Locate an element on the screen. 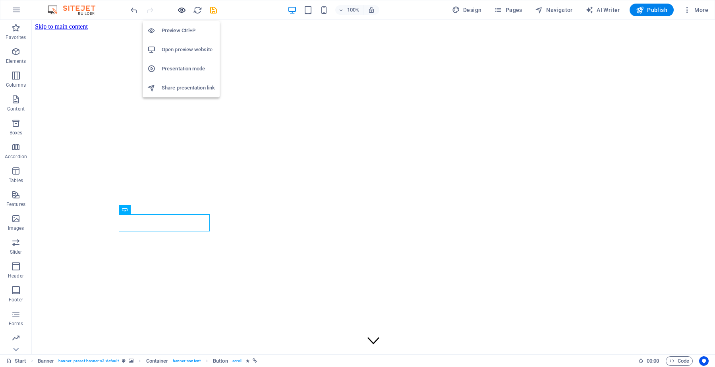 This screenshot has width=715, height=367. p: Boxes is located at coordinates (16, 133).